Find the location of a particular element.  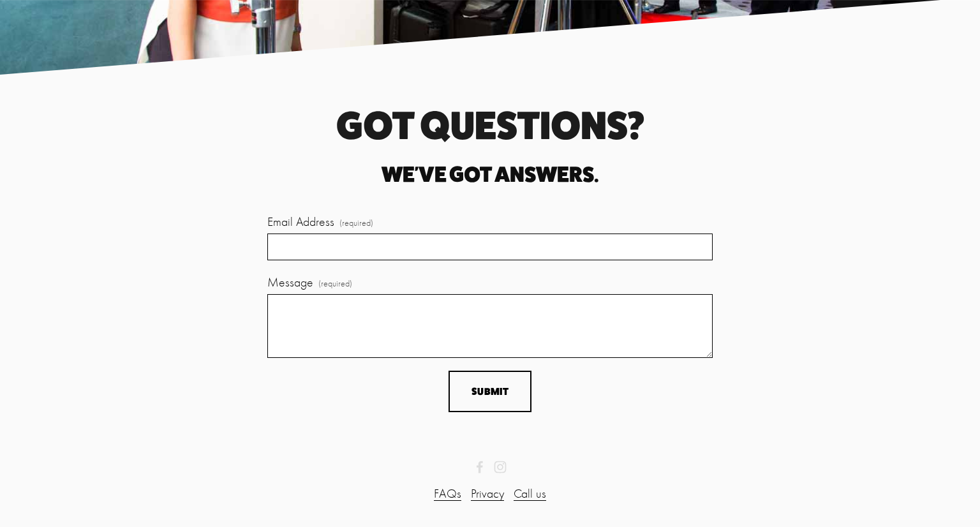

h2: We've got answers. is located at coordinates (490, 174).